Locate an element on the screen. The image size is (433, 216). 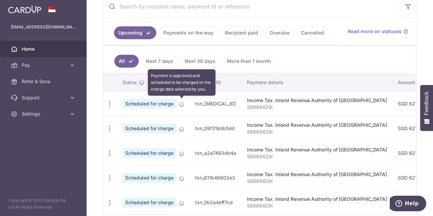
span: Refer & Save is located at coordinates (44, 81).